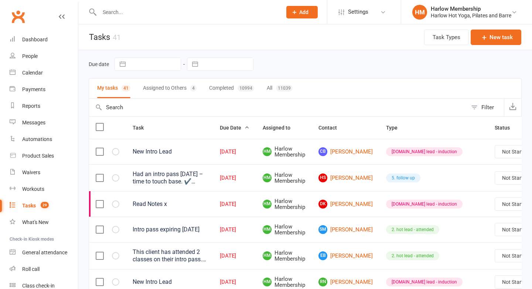  Describe the element at coordinates (323, 230) in the screenshot. I see `span: SM` at that location.